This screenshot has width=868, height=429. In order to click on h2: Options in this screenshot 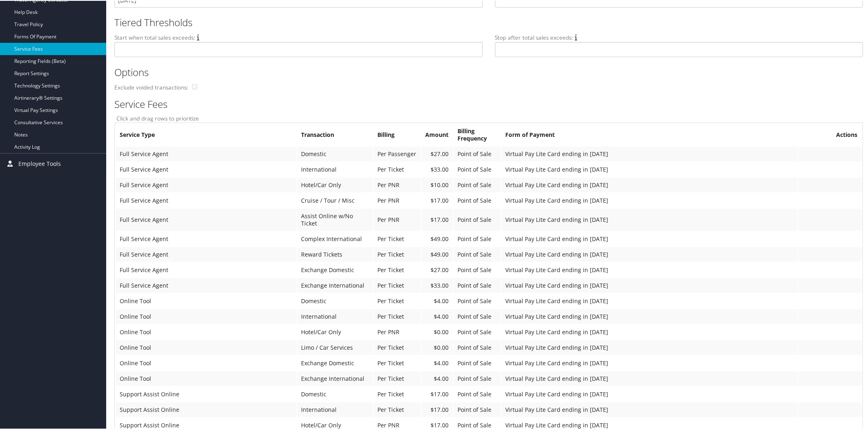, I will do `click(486, 72)`.